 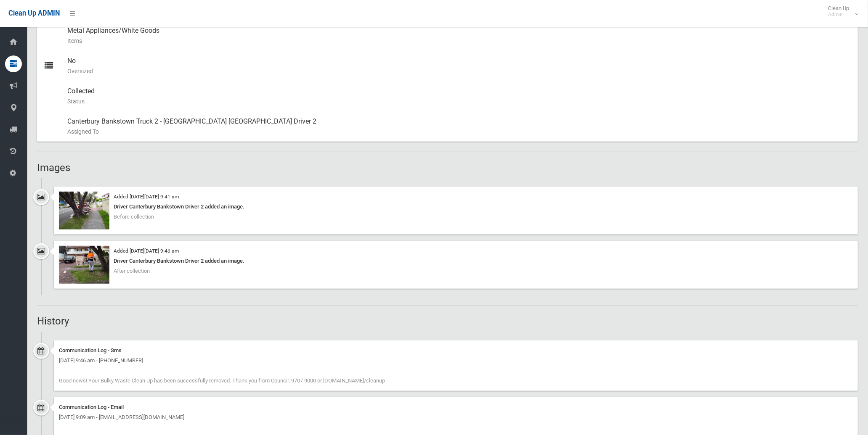 I want to click on img: 2025-08-2709.40.588778189133677736994.jpg, so click(x=84, y=211).